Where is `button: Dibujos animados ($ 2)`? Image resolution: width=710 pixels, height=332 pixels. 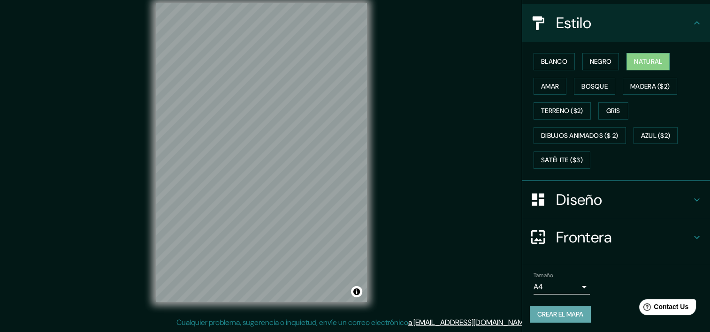 button: Dibujos animados ($ 2) is located at coordinates (580, 136).